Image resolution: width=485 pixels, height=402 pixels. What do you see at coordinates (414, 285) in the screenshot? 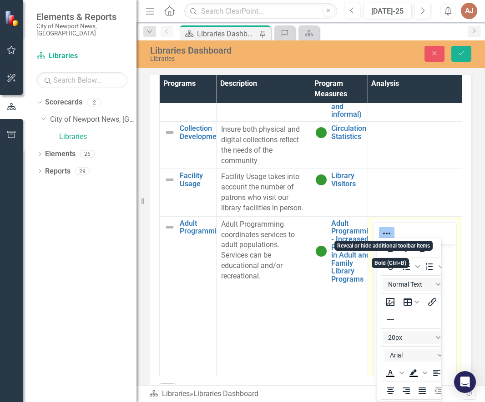
I see `button: Block Normal Text` at bounding box center [414, 285].